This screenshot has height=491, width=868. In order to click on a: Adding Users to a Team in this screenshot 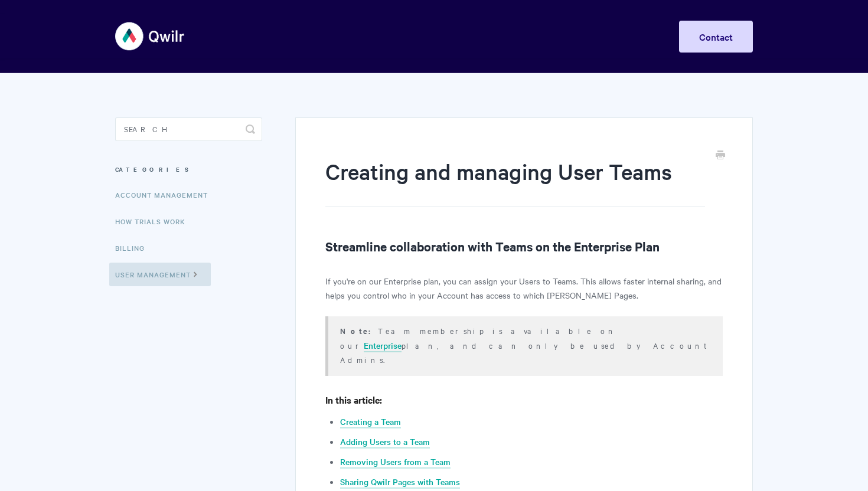, I will do `click(385, 442)`.